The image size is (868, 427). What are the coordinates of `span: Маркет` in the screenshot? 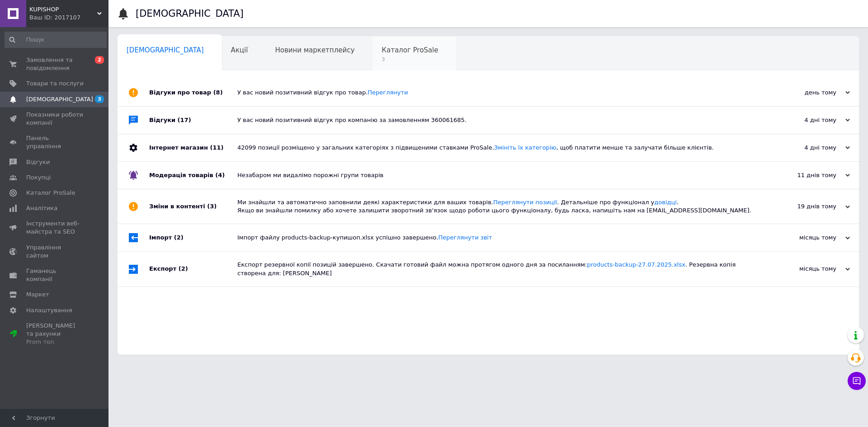 It's located at (37, 295).